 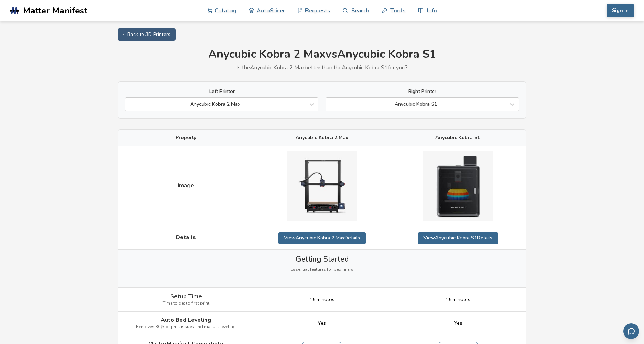 I want to click on span: Getting Started, so click(x=322, y=259).